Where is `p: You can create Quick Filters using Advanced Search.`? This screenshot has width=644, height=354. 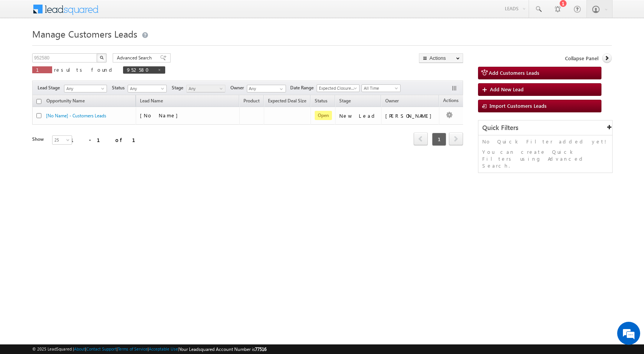 p: You can create Quick Filters using Advanced Search. is located at coordinates (545, 159).